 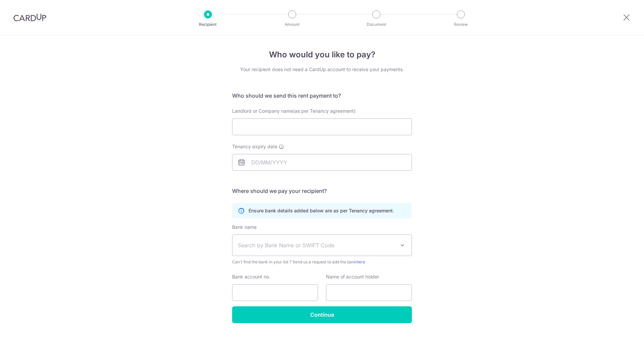 What do you see at coordinates (322, 96) in the screenshot?
I see `h5: Who should we send this rent payment to?` at bounding box center [322, 96].